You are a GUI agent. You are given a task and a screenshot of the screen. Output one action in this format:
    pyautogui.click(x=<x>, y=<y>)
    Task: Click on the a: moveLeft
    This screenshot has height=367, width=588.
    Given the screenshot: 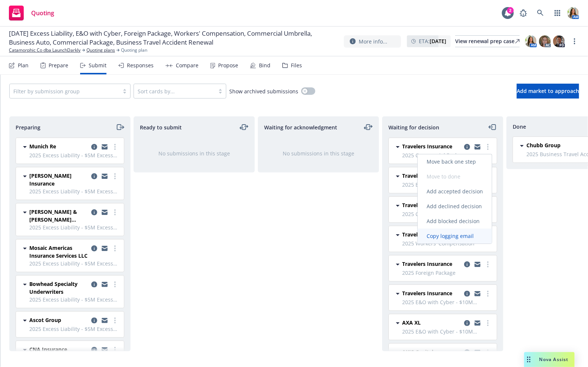 What is the action you would take?
    pyautogui.click(x=492, y=127)
    